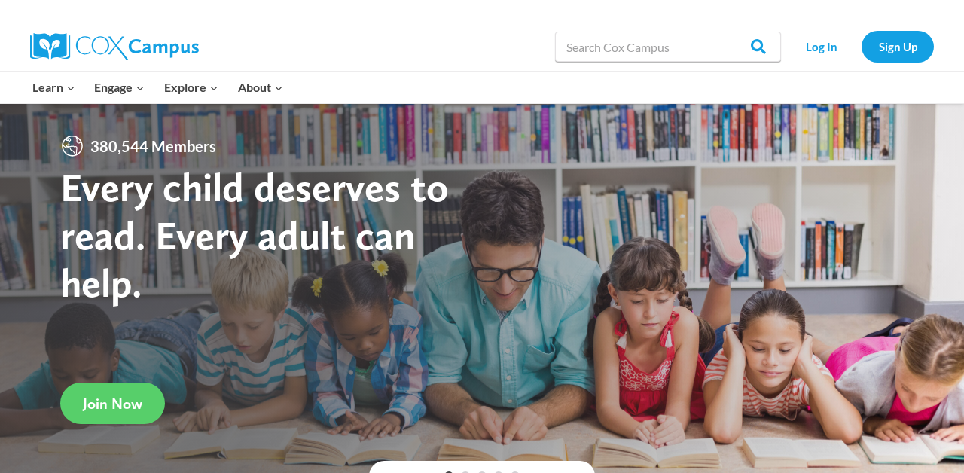 Image resolution: width=964 pixels, height=473 pixels. What do you see at coordinates (668, 47) in the screenshot?
I see `input: Search Cox Campus` at bounding box center [668, 47].